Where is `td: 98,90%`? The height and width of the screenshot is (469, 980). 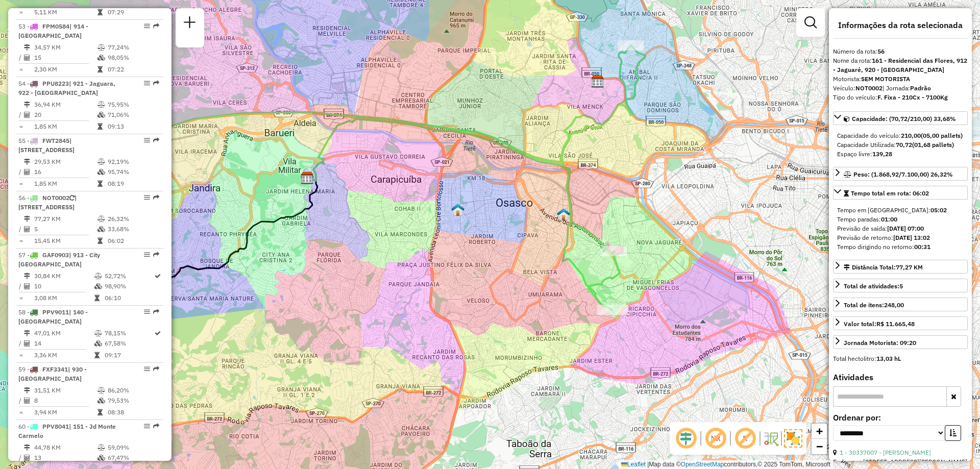
td: 98,90% is located at coordinates (129, 287).